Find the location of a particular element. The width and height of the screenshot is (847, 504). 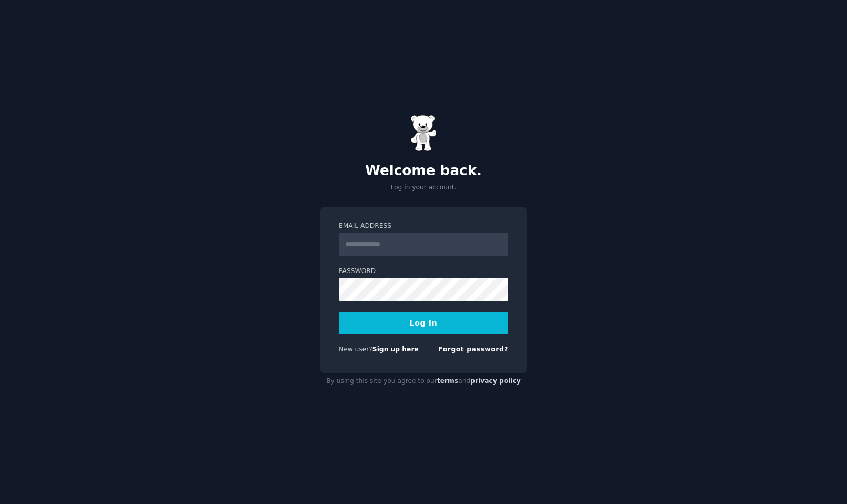

label: Email Address is located at coordinates (424, 226).